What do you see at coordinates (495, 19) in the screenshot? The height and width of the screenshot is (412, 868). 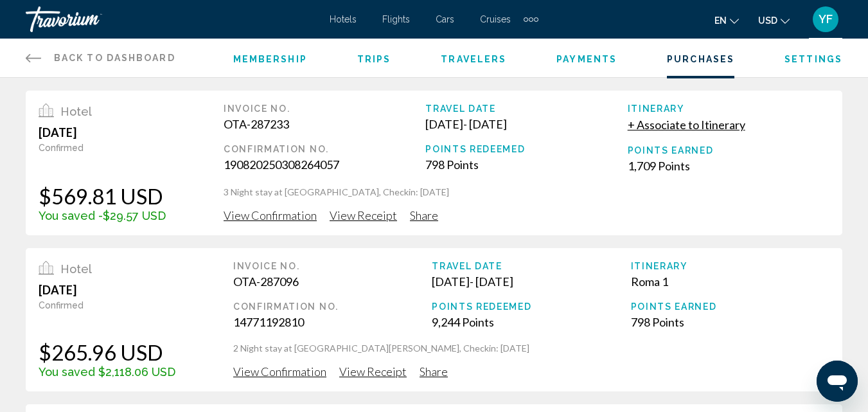 I see `span: Cruises` at bounding box center [495, 19].